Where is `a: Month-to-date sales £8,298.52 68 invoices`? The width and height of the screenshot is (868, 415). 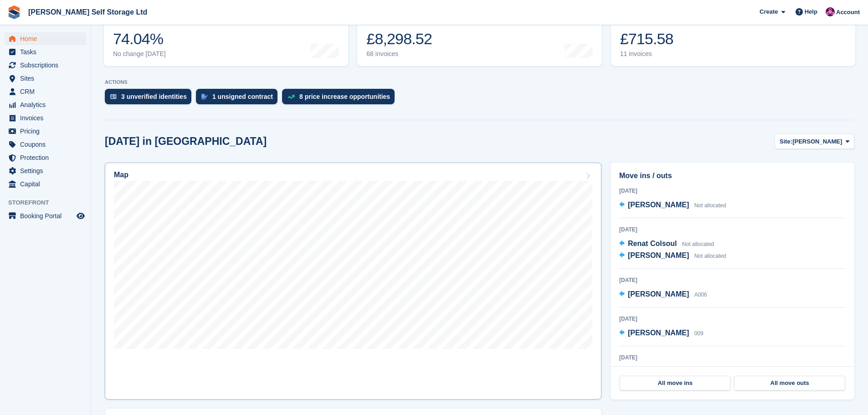
a: Month-to-date sales £8,298.52 68 invoices is located at coordinates (479, 37).